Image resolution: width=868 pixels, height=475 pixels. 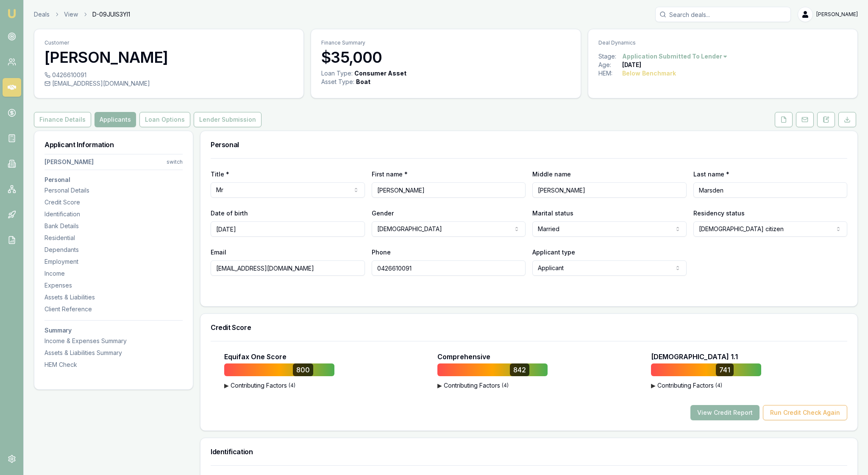 I want to click on div: Assets & Liabilities, so click(x=113, y=297).